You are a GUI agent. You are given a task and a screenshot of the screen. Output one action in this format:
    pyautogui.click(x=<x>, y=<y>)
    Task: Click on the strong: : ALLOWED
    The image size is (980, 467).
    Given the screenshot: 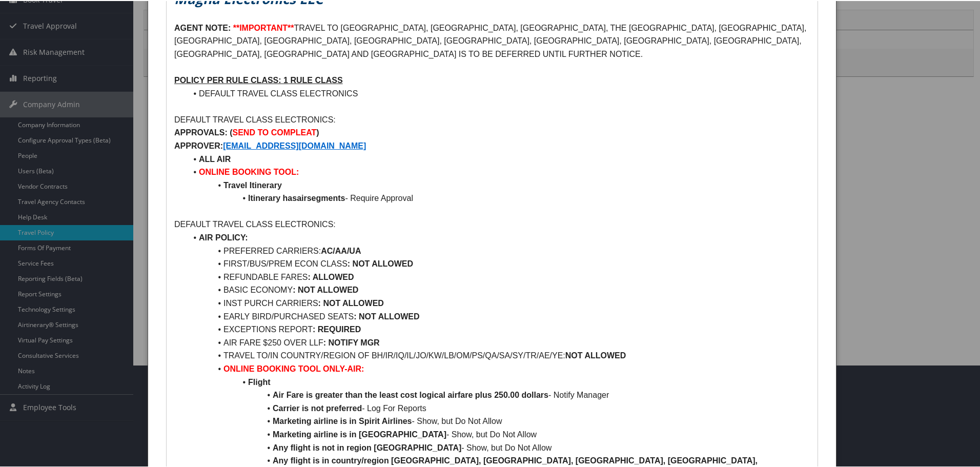 What is the action you would take?
    pyautogui.click(x=330, y=276)
    